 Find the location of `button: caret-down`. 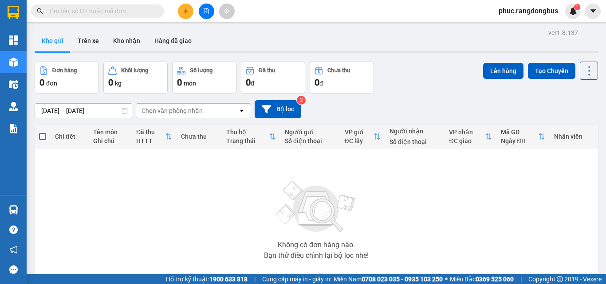

button: caret-down is located at coordinates (592, 11).